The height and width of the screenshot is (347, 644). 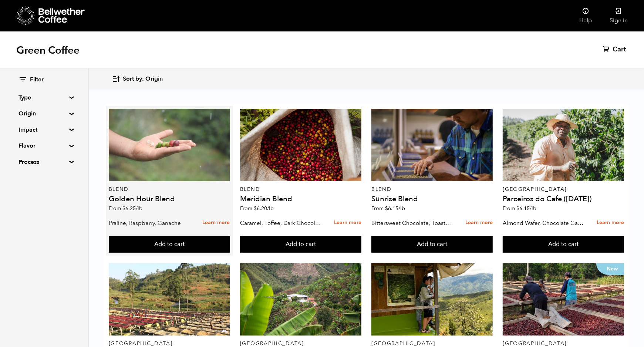 What do you see at coordinates (137, 79) in the screenshot?
I see `button: Sort by: Origin` at bounding box center [137, 79].